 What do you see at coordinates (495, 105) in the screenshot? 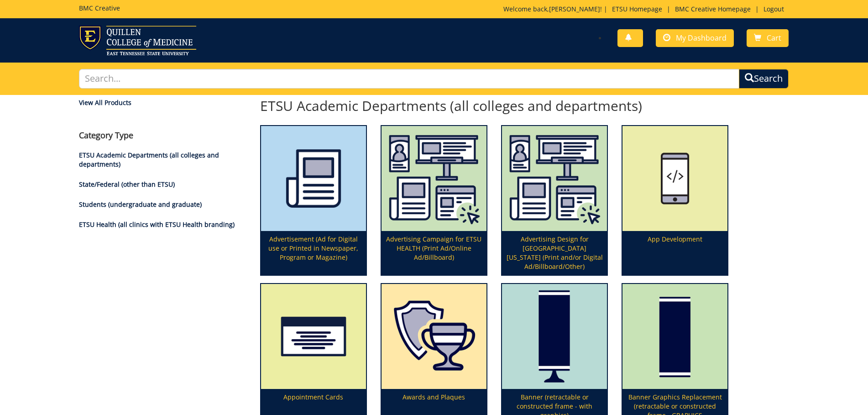
I see `h2: ETSU Academic Departments (all colleges and departments)` at bounding box center [495, 105].